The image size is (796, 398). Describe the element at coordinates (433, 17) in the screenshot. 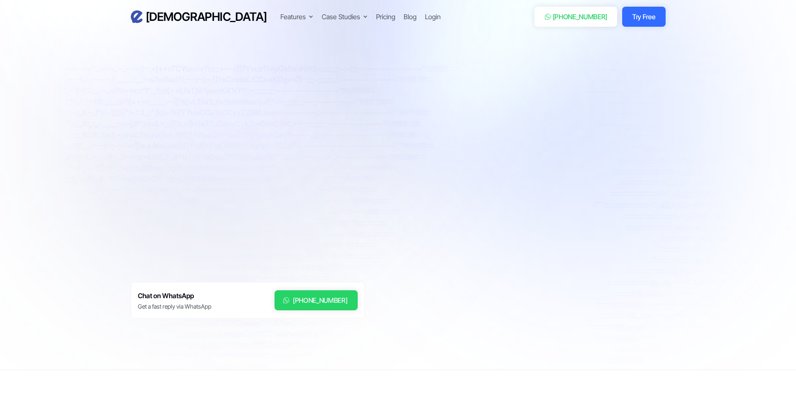

I see `div: Login` at that location.